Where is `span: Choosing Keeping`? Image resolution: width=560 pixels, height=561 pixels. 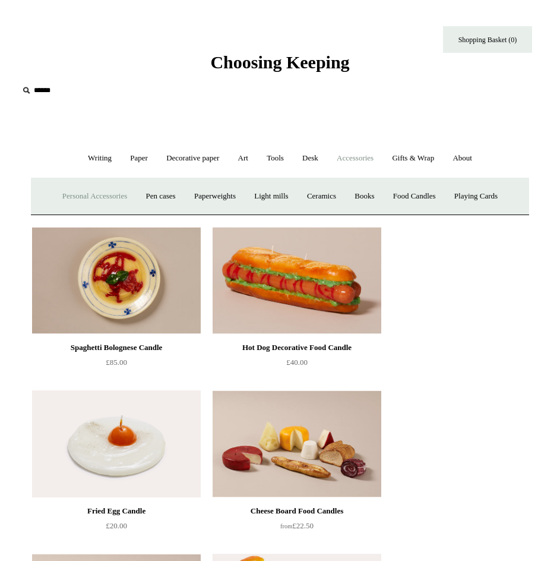
span: Choosing Keeping is located at coordinates (280, 62).